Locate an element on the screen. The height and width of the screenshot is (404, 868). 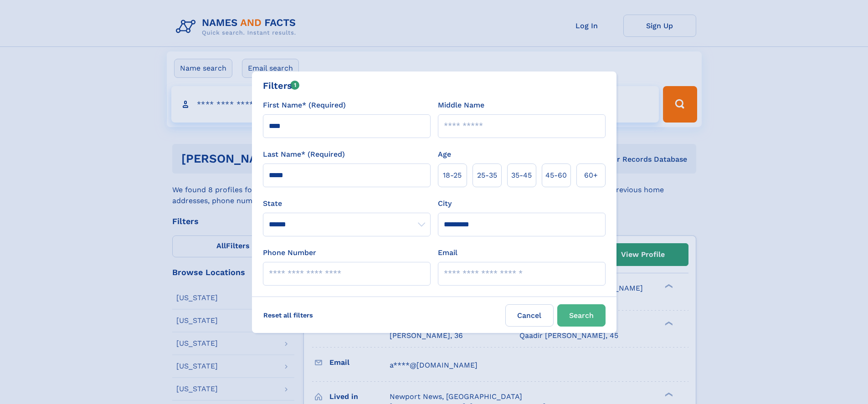
label: Cancel is located at coordinates (529, 315).